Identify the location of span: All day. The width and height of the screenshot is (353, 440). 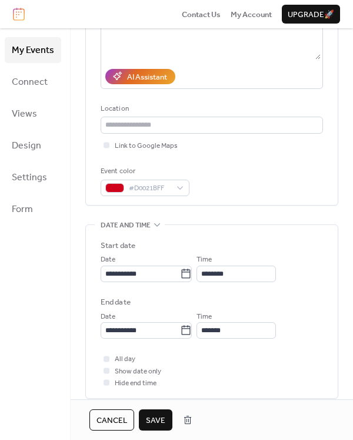
(125, 359).